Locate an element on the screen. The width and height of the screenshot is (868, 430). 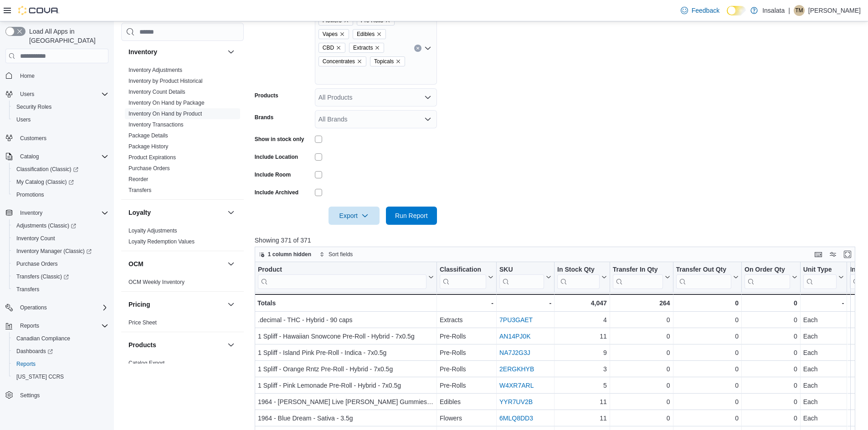
div: Transfer In Qty is located at coordinates (638, 277).